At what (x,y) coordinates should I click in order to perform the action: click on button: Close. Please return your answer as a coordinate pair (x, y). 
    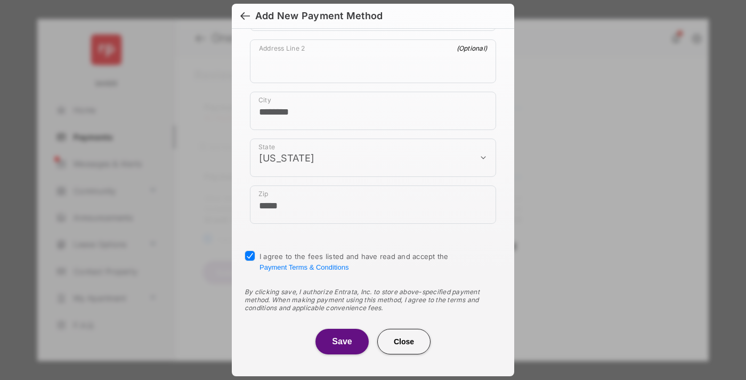
    Looking at the image, I should click on (404, 341).